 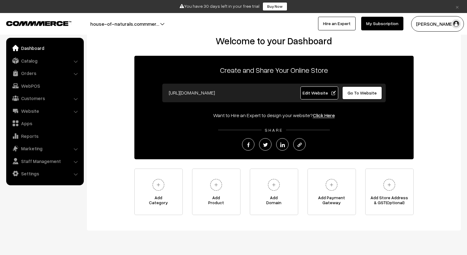 I want to click on img: COMMMERCE, so click(x=39, y=23).